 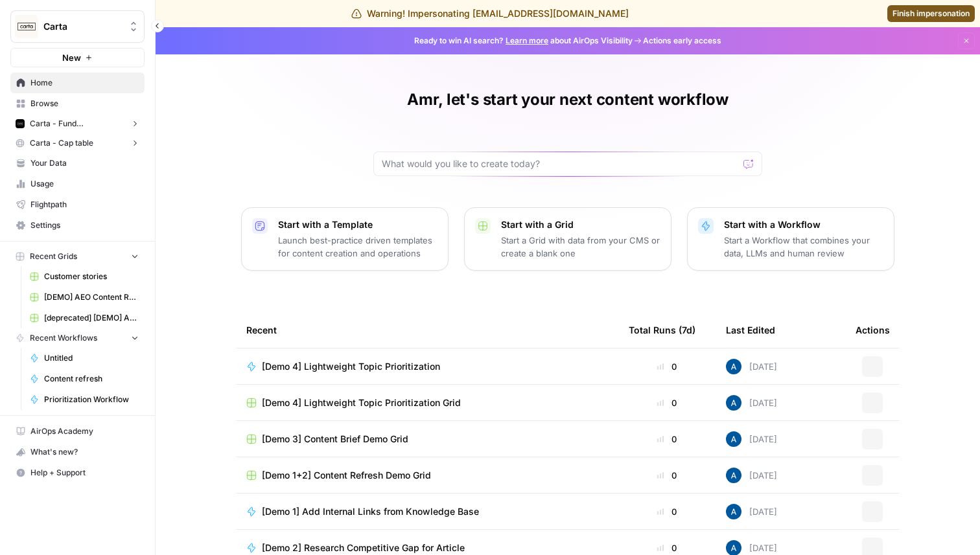 What do you see at coordinates (63, 338) in the screenshot?
I see `span: Recent Workflows` at bounding box center [63, 338].